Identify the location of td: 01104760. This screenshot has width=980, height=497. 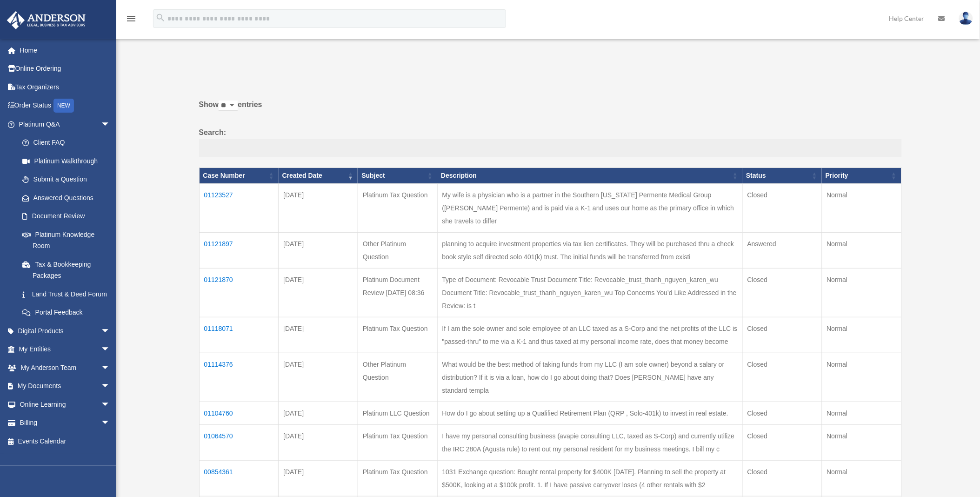
(239, 413).